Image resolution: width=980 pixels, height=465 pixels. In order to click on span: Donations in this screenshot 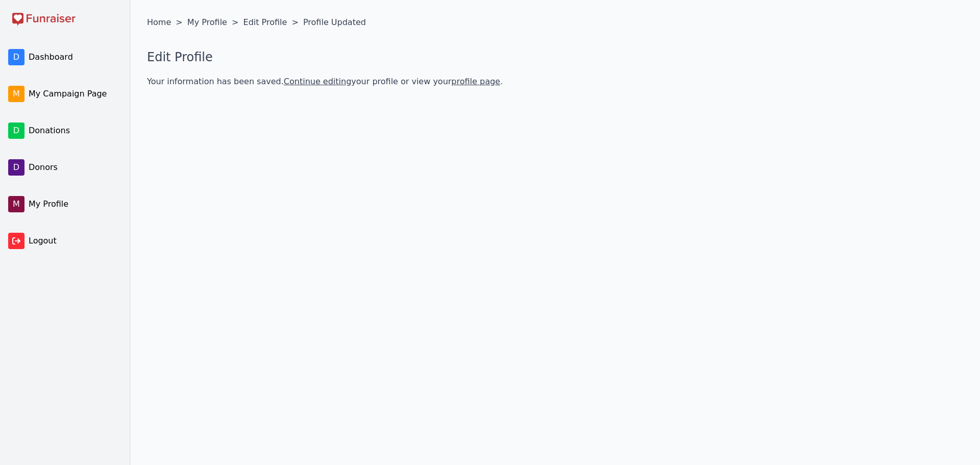, I will do `click(74, 131)`.